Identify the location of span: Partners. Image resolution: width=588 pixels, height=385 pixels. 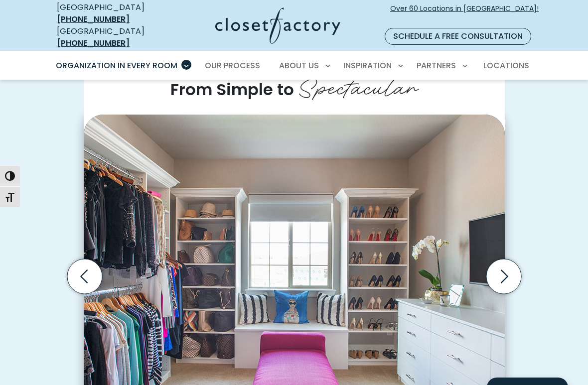
(436, 66).